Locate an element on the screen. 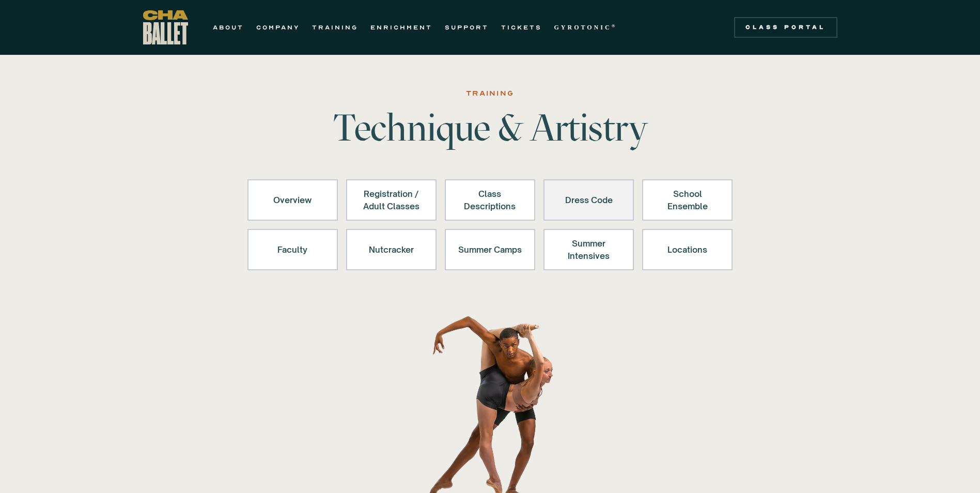 The width and height of the screenshot is (980, 493). div: Nutcracker is located at coordinates (391, 249).